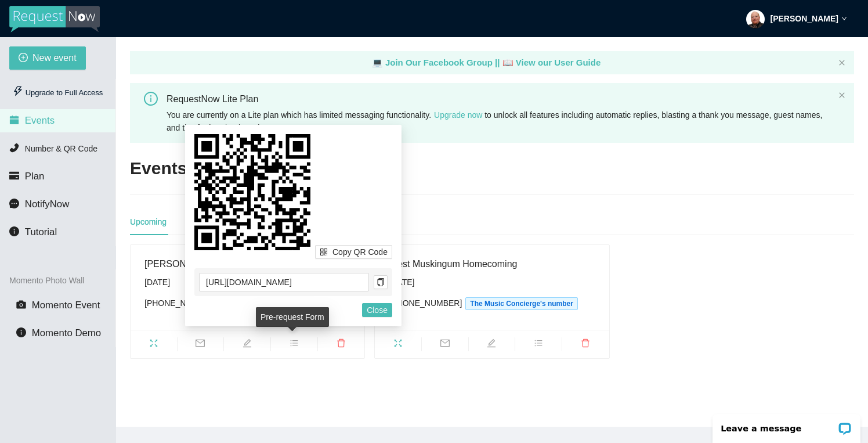 The image size is (868, 443). What do you see at coordinates (55, 58) in the screenshot?
I see `span: New event` at bounding box center [55, 58].